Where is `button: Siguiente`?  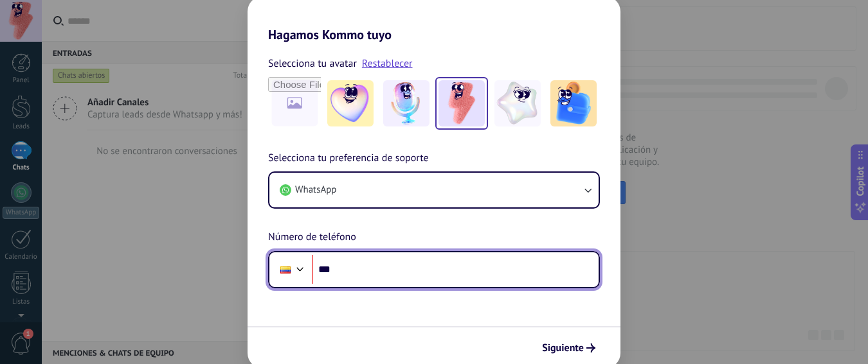 button: Siguiente is located at coordinates (568, 348).